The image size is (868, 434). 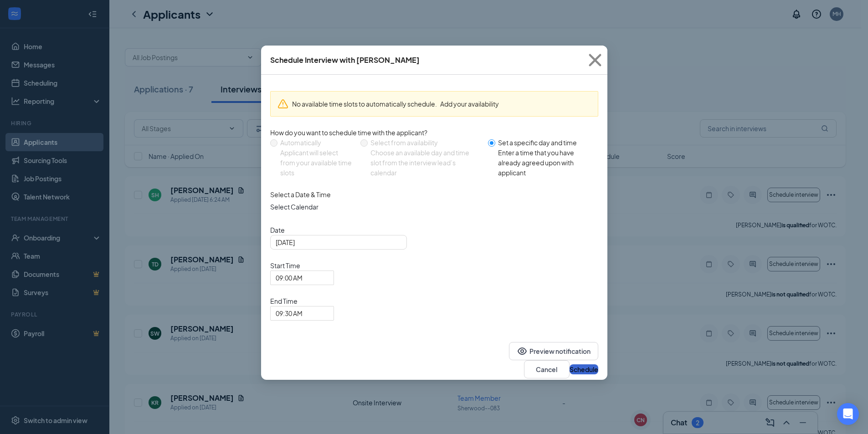 What do you see at coordinates (289, 313) in the screenshot?
I see `span: 09:30 AM` at bounding box center [289, 313].